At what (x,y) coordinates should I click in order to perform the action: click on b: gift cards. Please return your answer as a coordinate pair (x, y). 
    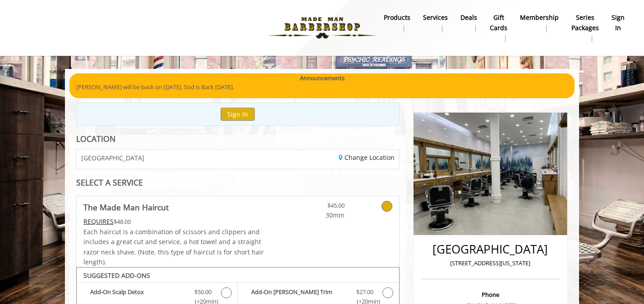
    Looking at the image, I should click on (498, 22).